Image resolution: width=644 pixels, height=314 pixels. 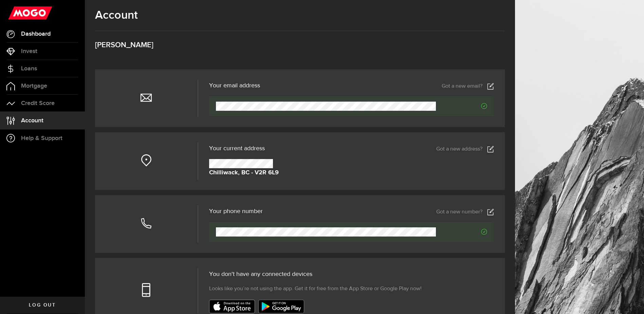 What do you see at coordinates (237, 148) in the screenshot?
I see `span: Your current address` at bounding box center [237, 148].